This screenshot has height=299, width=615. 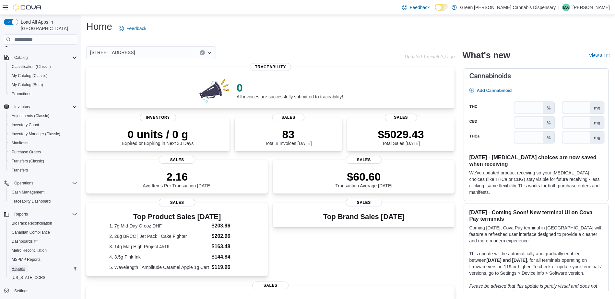 I want to click on a: Classification (Classic), so click(x=31, y=67).